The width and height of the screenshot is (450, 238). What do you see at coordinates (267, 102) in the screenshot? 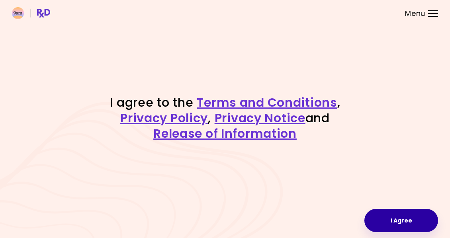
I see `a: Terms and Conditions` at bounding box center [267, 102].